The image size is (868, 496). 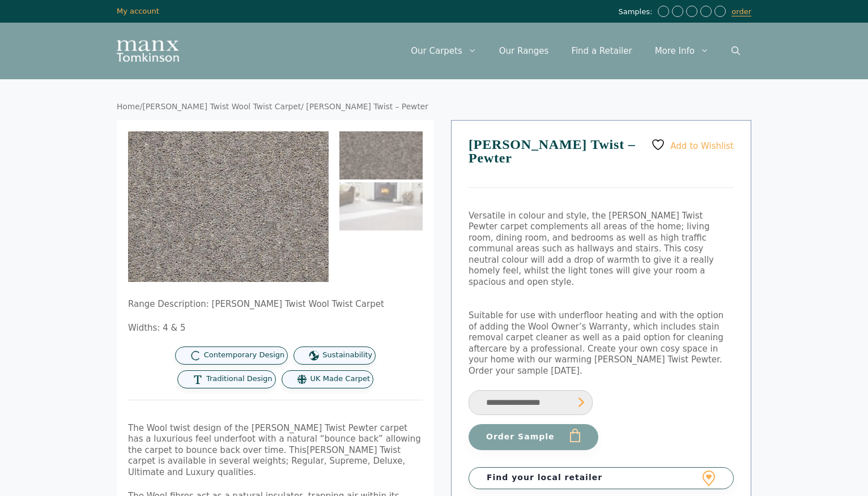 What do you see at coordinates (381, 155) in the screenshot?
I see `img: Tomkinson Twist - Pewter` at bounding box center [381, 155].